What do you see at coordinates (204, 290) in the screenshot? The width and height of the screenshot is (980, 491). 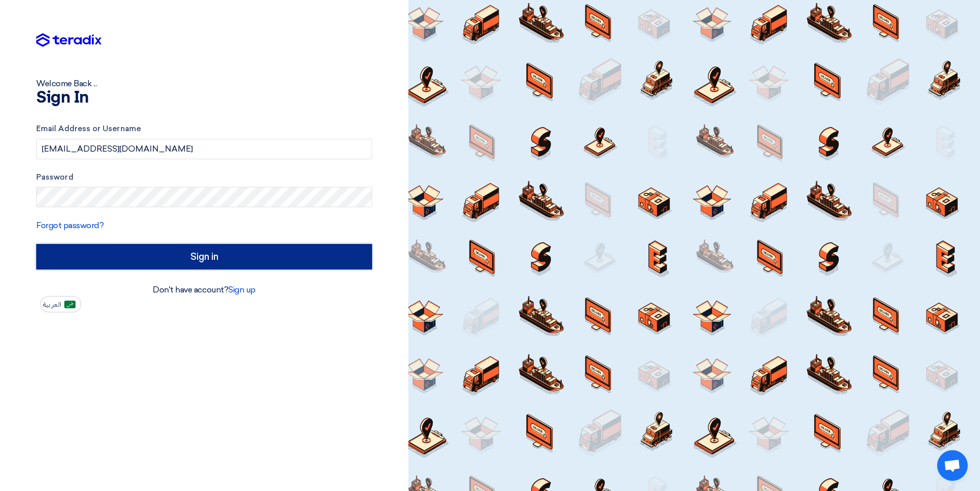 I see `div: Don't have account?` at bounding box center [204, 290].